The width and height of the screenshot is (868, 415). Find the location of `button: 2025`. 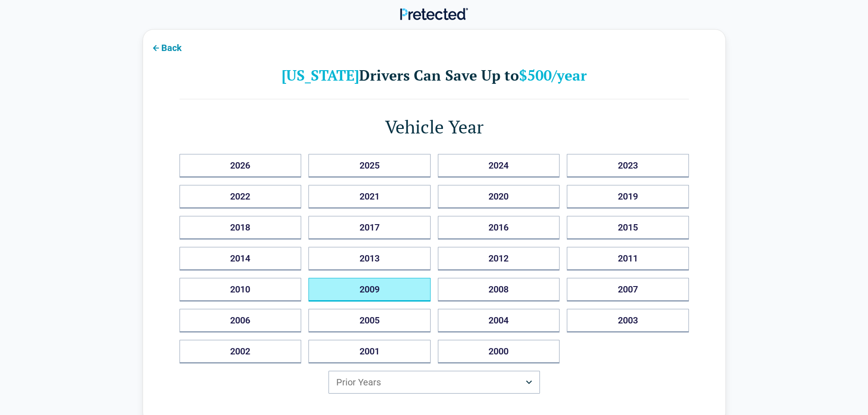

button: 2025 is located at coordinates (369, 166).